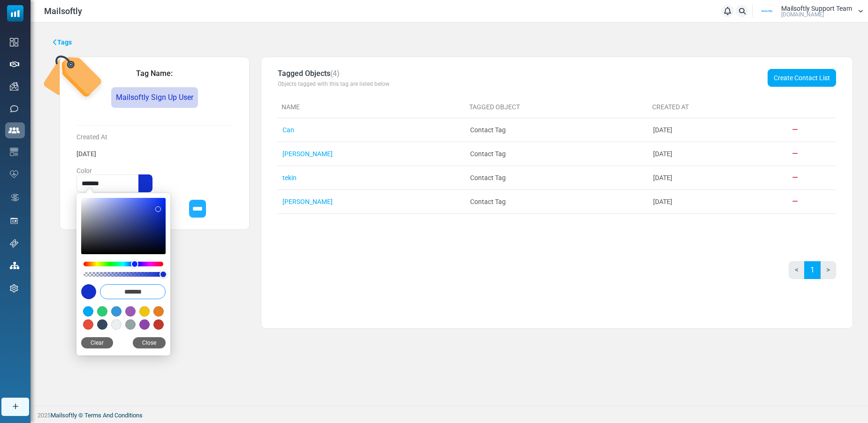  What do you see at coordinates (154, 98) in the screenshot?
I see `div: Mailsoftly Sign Up User` at bounding box center [154, 98].